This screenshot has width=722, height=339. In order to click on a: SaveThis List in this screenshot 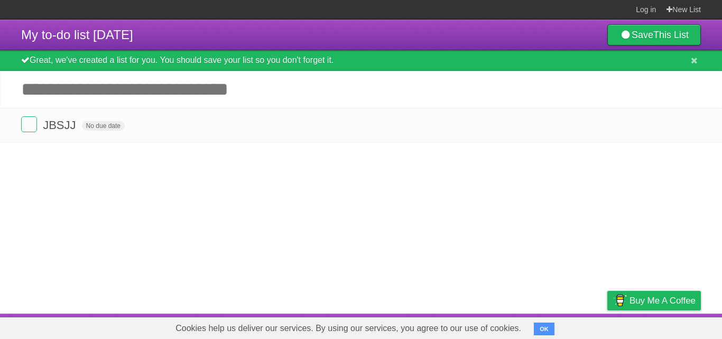, I will do `click(654, 35)`.